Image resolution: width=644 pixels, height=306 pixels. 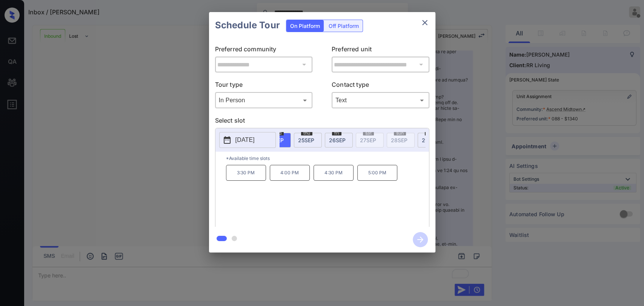 What do you see at coordinates (246, 173) in the screenshot?
I see `p: 3:30 PM` at bounding box center [246, 173].